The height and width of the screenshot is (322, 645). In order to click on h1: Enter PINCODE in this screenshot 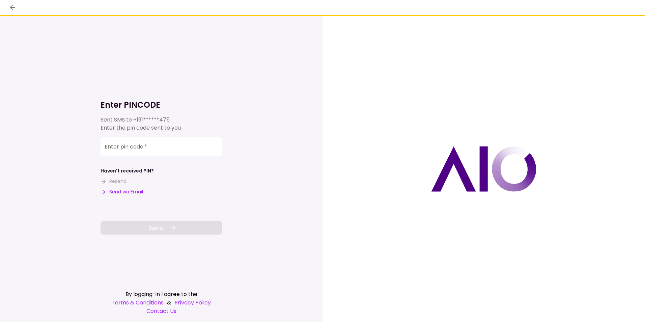, I will do `click(161, 105)`.